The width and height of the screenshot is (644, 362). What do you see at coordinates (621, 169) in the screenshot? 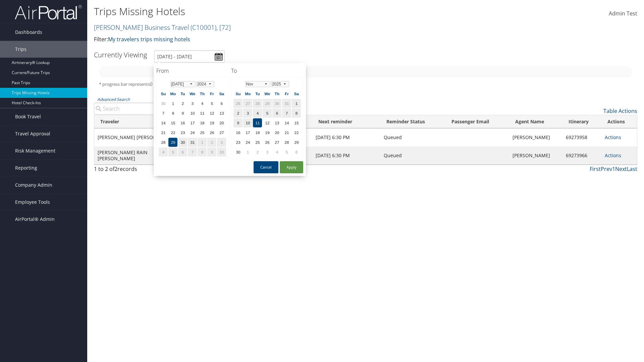
I see `a: Next` at bounding box center [621, 169].